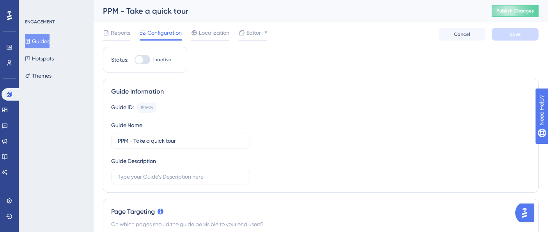  What do you see at coordinates (40, 22) in the screenshot?
I see `div: ENGAGEMENT` at bounding box center [40, 22].